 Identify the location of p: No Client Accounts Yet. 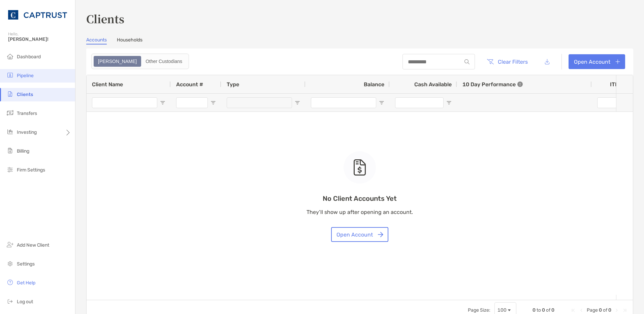
(360, 199).